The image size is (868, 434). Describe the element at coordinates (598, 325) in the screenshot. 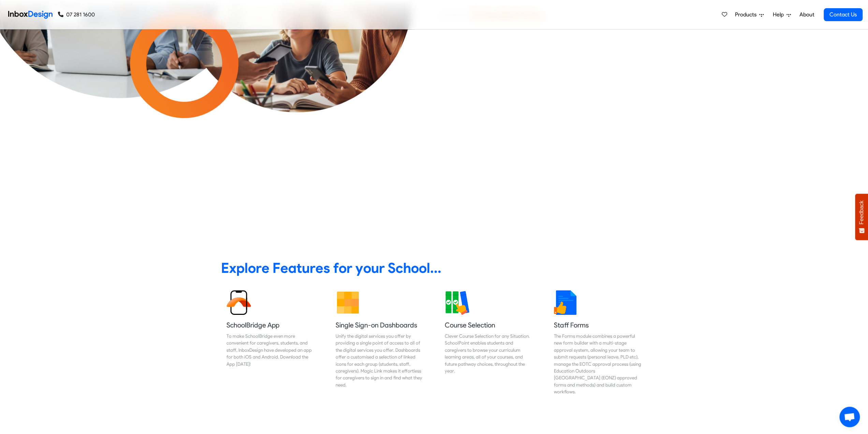

I see `h5: Staff Forms` at that location.